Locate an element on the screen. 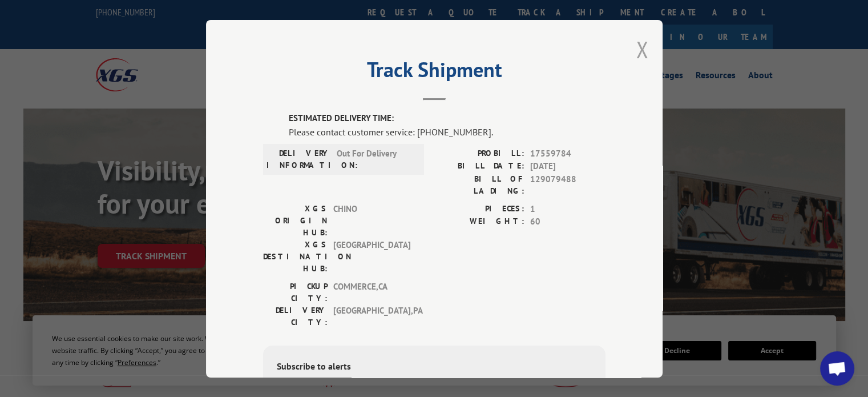 The width and height of the screenshot is (868, 397). label: DELIVERY CITY: is located at coordinates (295, 316).